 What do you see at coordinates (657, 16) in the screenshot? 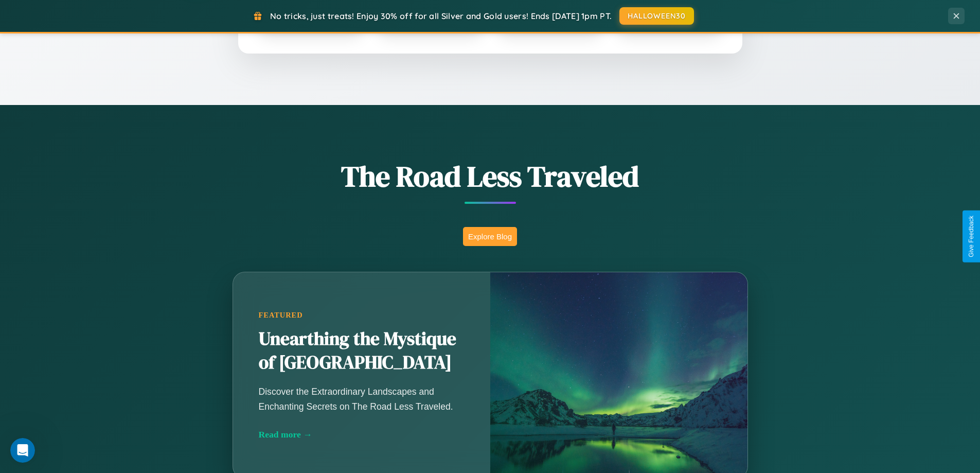
I see `button: HALLOWEEN30` at bounding box center [657, 16].